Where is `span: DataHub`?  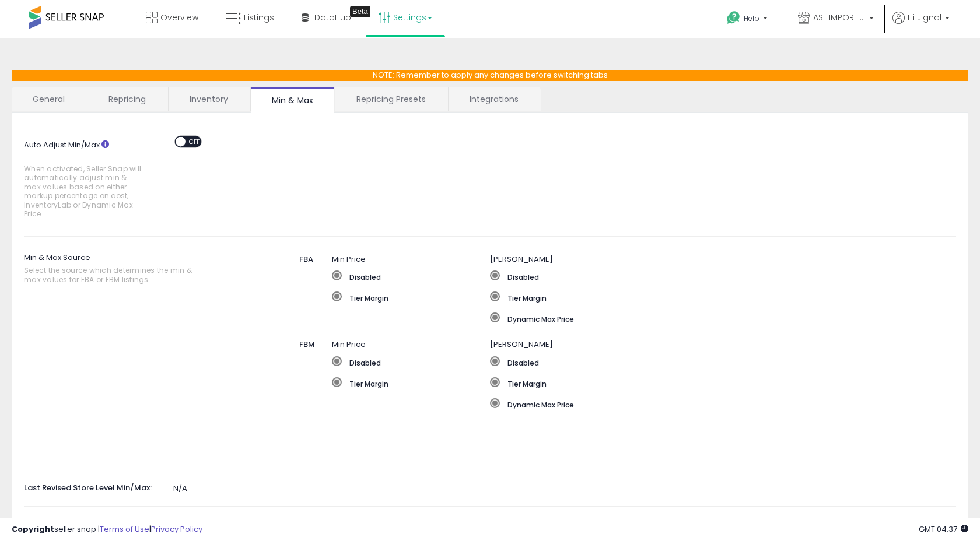 span: DataHub is located at coordinates (333, 17).